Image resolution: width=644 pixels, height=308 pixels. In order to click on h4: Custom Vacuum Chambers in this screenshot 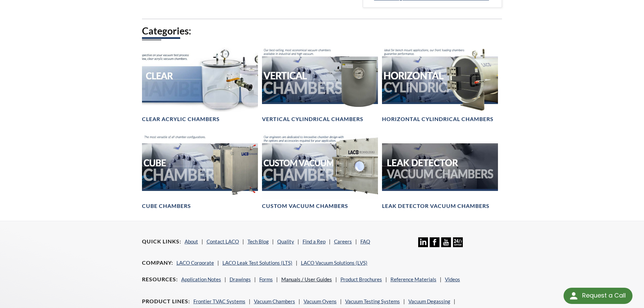, I will do `click(305, 206)`.